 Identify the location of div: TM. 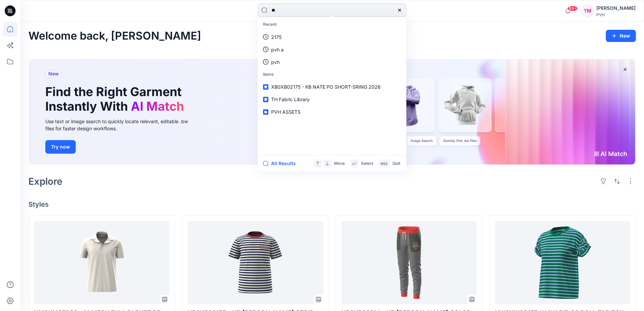
(588, 11).